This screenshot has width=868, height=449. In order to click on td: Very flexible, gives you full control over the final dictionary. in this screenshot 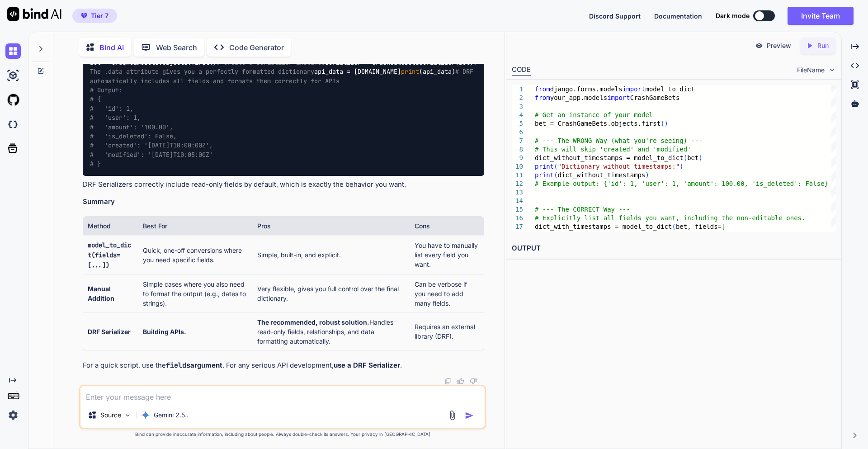, I will do `click(331, 293)`.